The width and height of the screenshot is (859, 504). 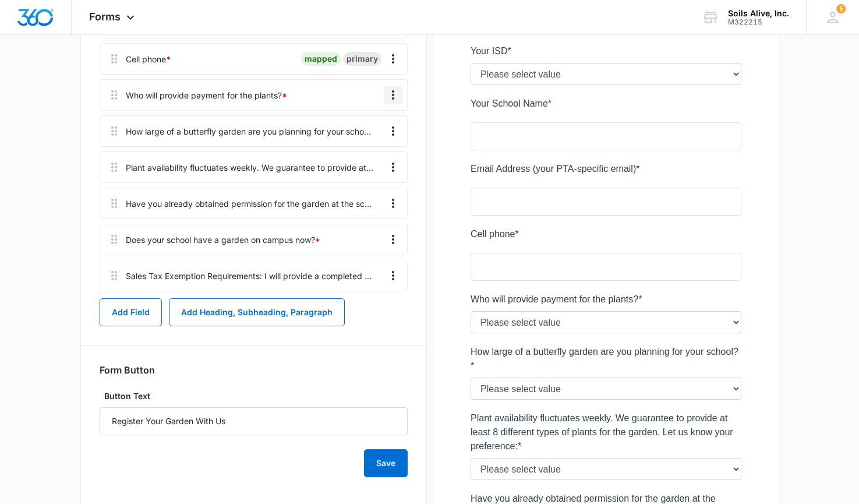 I want to click on div: How large of a butterfly garden are you planning for your school?, so click(x=250, y=131).